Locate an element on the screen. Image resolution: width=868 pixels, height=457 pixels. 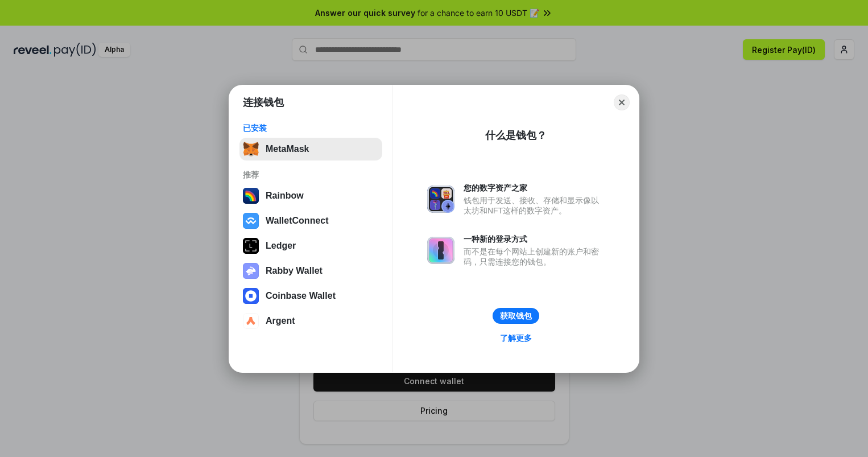
div: 获取钱包 is located at coordinates (516, 316).